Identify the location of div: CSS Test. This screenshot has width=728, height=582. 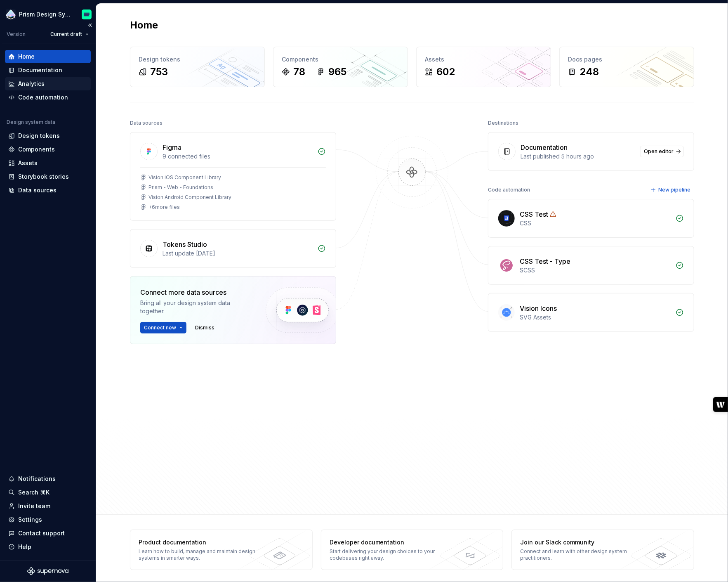
(533, 214).